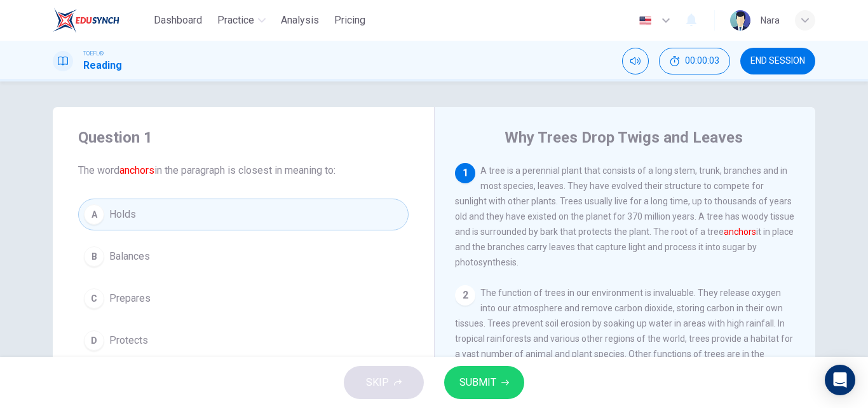 Image resolution: width=868 pixels, height=408 pixels. Describe the element at coordinates (243, 299) in the screenshot. I see `button: CPrepares` at that location.